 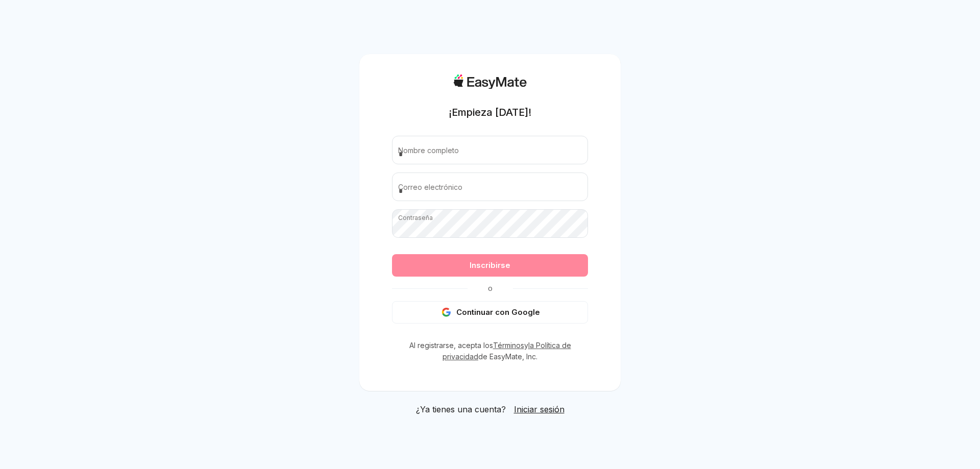 I want to click on a: Iniciar sesión, so click(x=539, y=409).